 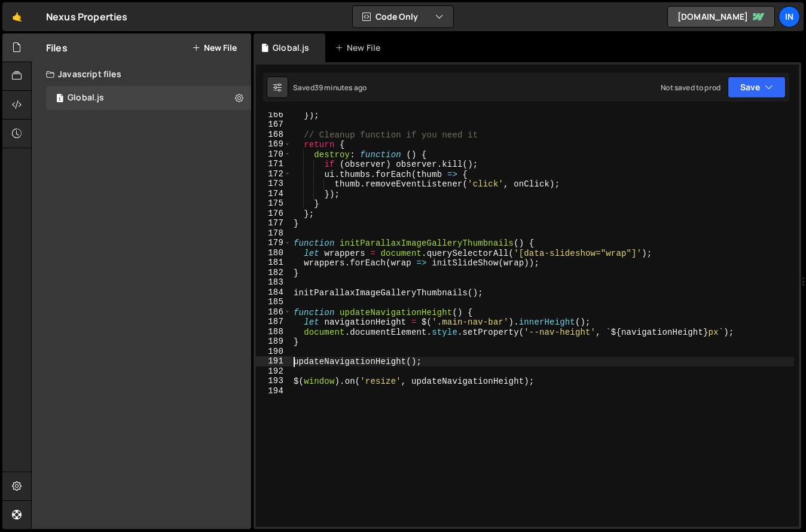 I want to click on div: 169, so click(x=273, y=144).